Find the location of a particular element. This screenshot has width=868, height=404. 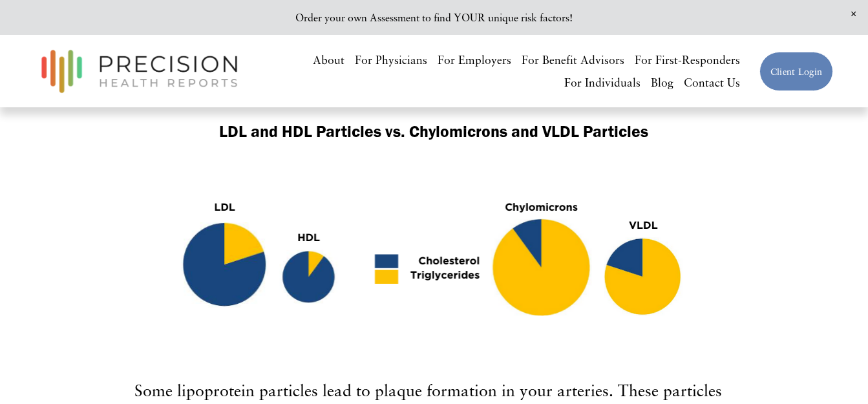

a: About is located at coordinates (328, 60).